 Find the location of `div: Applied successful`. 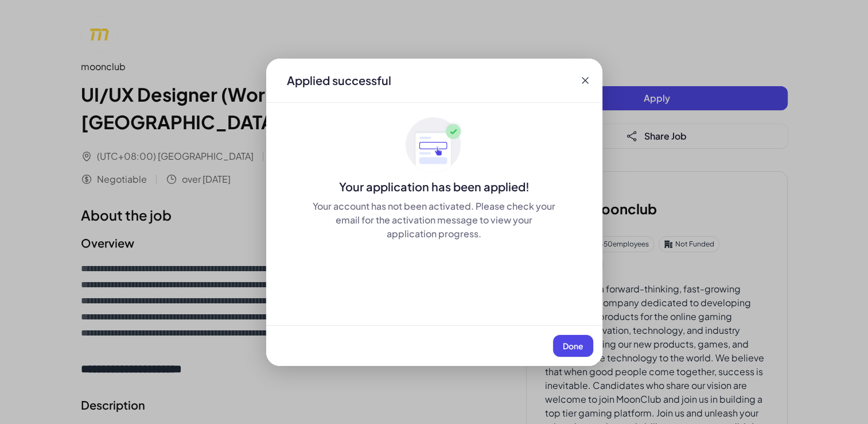

div: Applied successful is located at coordinates (339, 81).